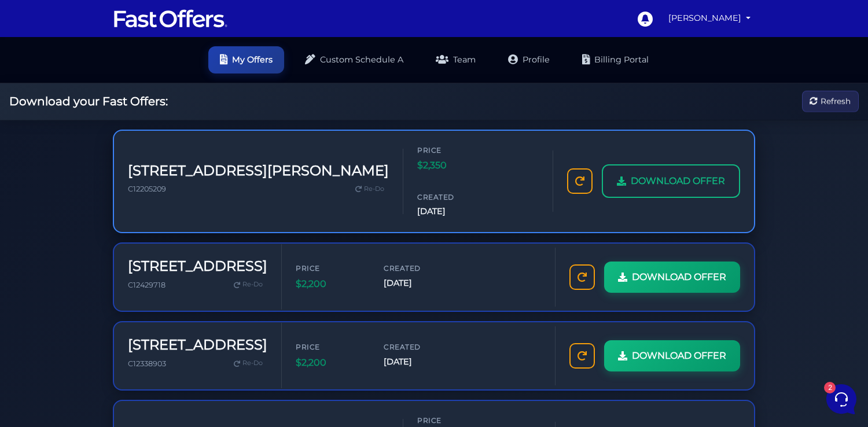 This screenshot has height=427, width=868. I want to click on input: Search for an Article..., so click(107, 239).